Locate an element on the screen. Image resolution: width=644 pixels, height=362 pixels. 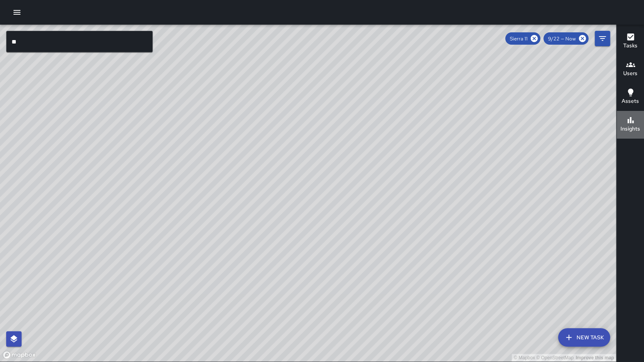
button: New Task is located at coordinates (584, 337).